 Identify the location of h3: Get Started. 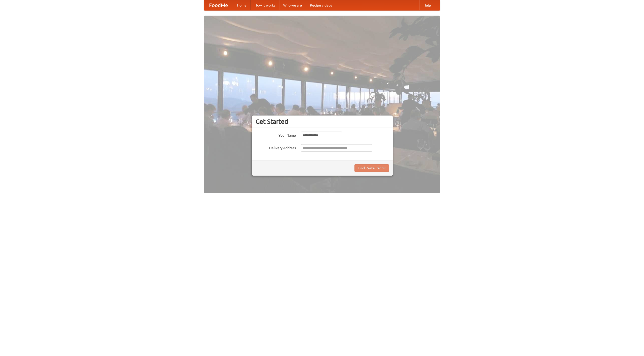
(322, 122).